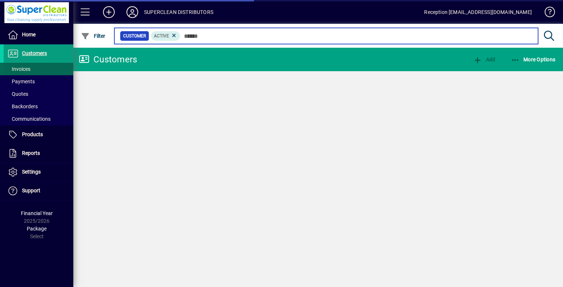  Describe the element at coordinates (31, 190) in the screenshot. I see `span: Support` at that location.